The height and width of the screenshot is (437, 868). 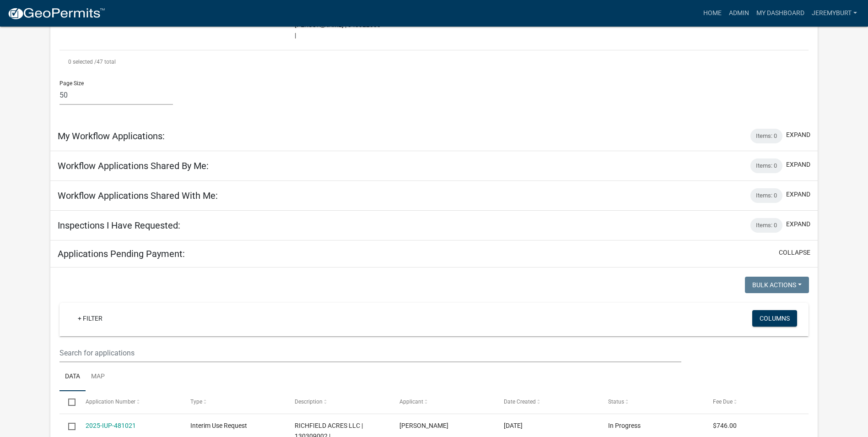 I want to click on h5: Workflow Applications Shared By Me:, so click(x=133, y=166).